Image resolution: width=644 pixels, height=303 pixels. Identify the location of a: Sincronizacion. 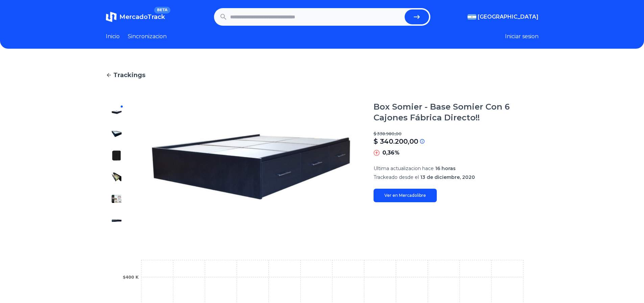
(147, 37).